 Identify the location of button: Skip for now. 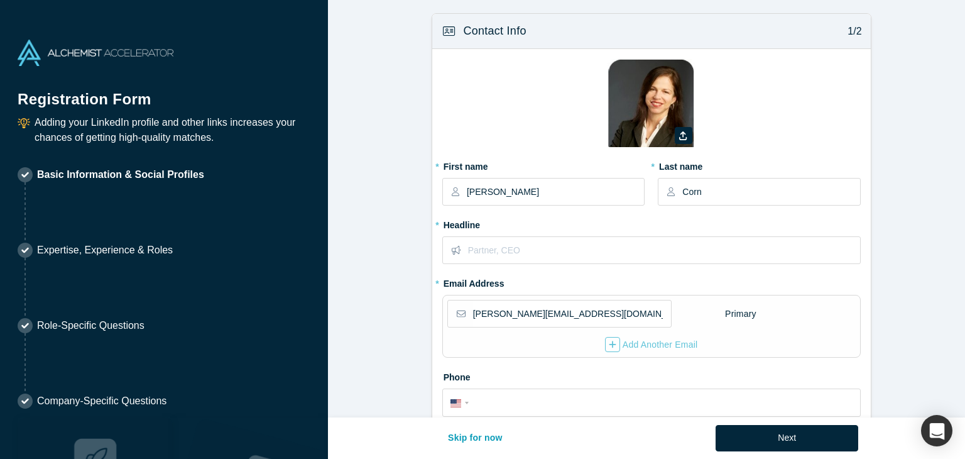
(475, 438).